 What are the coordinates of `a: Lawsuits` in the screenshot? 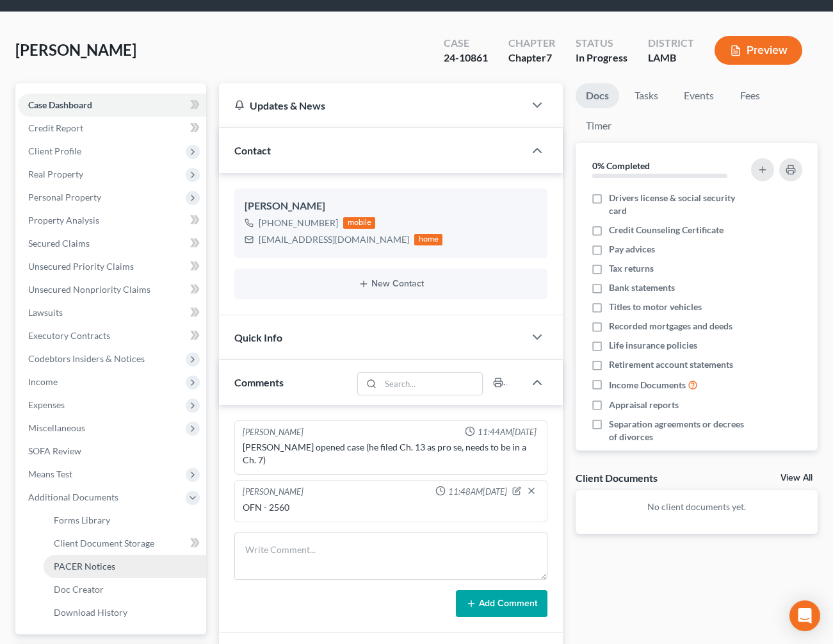 It's located at (112, 313).